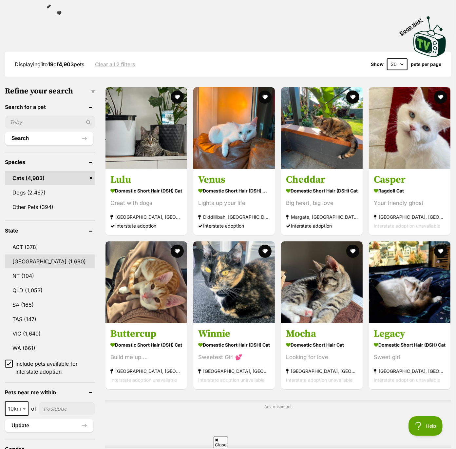 Image resolution: width=456 pixels, height=449 pixels. I want to click on div: Lights up your life, so click(234, 203).